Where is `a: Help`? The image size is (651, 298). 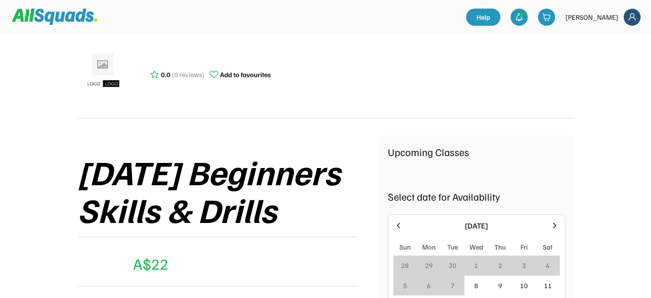
a: Help is located at coordinates (483, 17).